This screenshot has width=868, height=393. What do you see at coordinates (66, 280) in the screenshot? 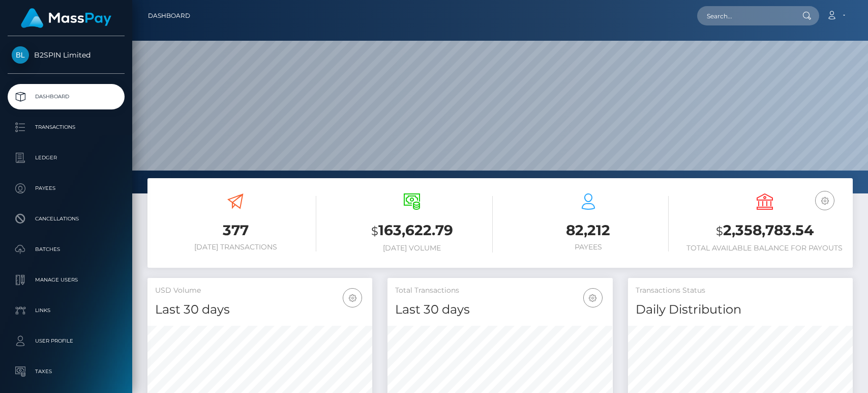
I see `p: Manage Users` at bounding box center [66, 280].